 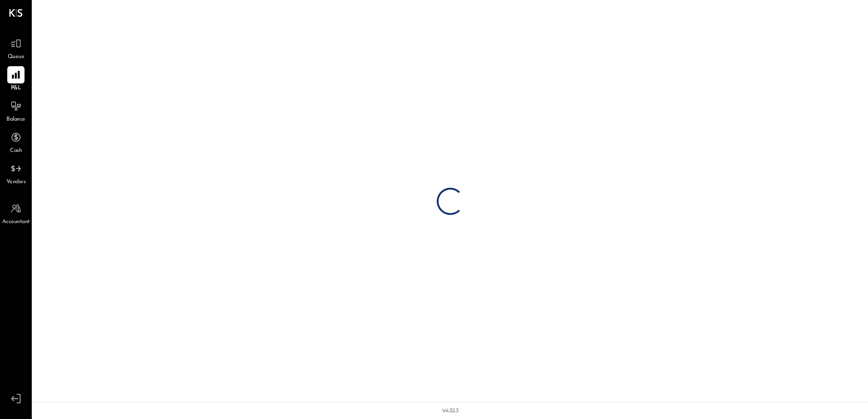 What do you see at coordinates (16, 89) in the screenshot?
I see `span: P&L` at bounding box center [16, 89].